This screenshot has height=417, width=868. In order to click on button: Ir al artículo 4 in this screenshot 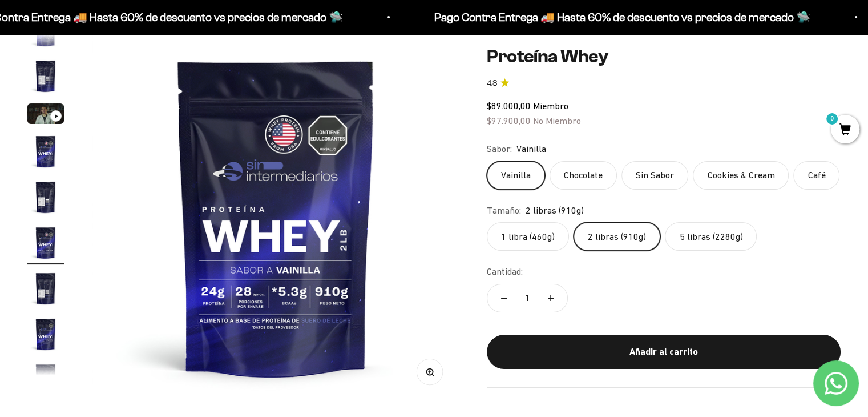, I will do `click(45, 153)`.